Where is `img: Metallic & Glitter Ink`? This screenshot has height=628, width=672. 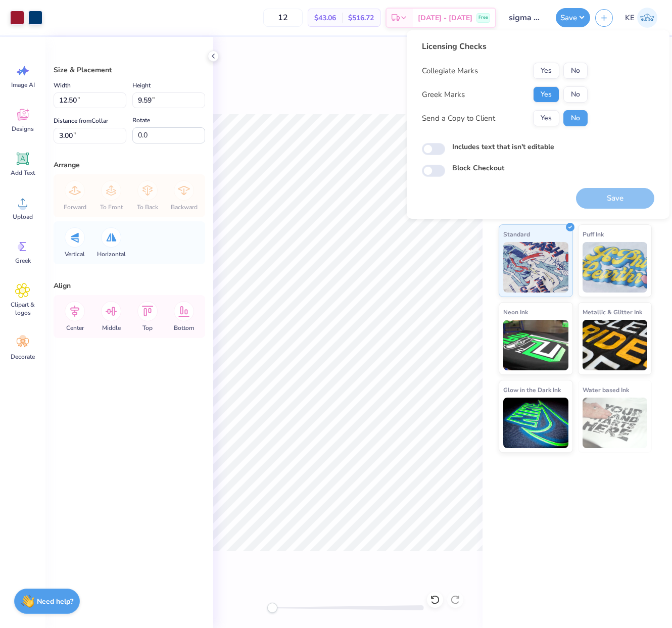
img: Metallic & Glitter Ink is located at coordinates (615, 345).